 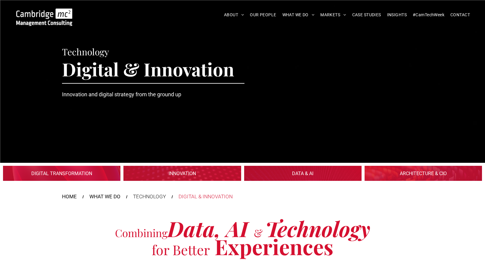 What do you see at coordinates (234, 15) in the screenshot?
I see `a: ABOUT` at bounding box center [234, 15].